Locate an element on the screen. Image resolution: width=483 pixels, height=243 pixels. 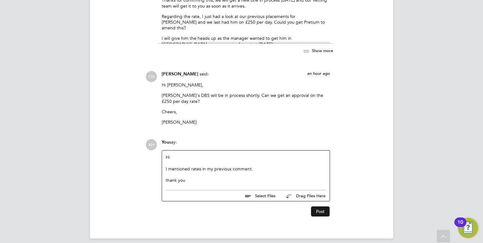
div: thank you is located at coordinates (245, 180).